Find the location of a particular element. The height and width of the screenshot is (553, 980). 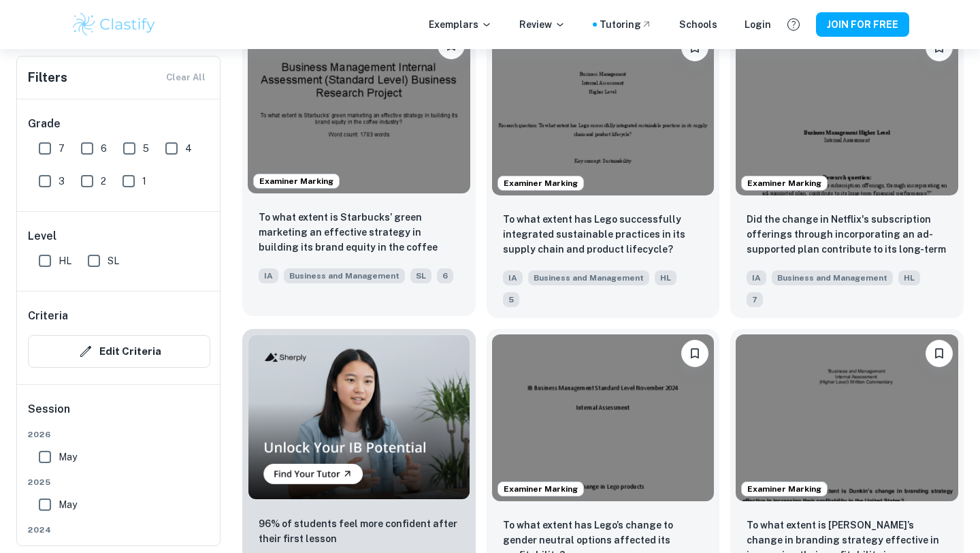

span: 2026 is located at coordinates (119, 434).